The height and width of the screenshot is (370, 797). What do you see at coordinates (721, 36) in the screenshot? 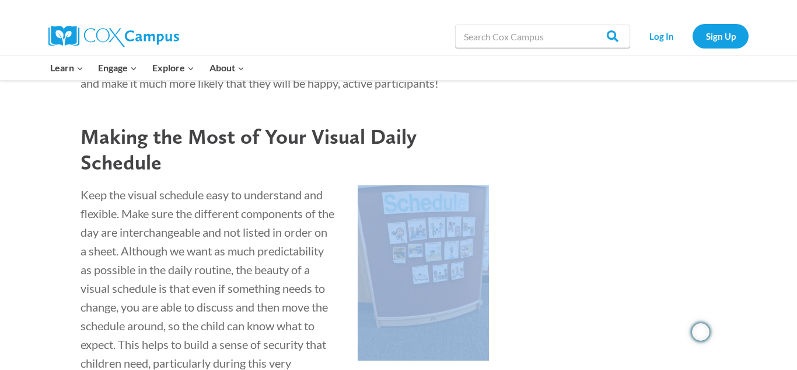
I see `a: Sign Up` at bounding box center [721, 36].